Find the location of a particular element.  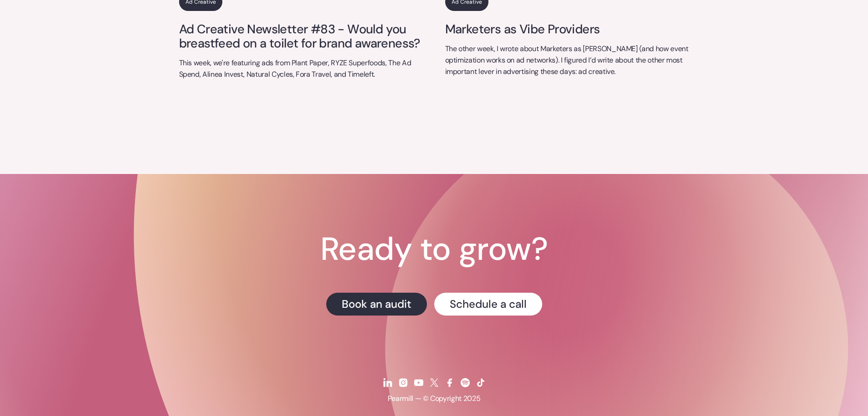

img: Youtube icon is located at coordinates (419, 383).